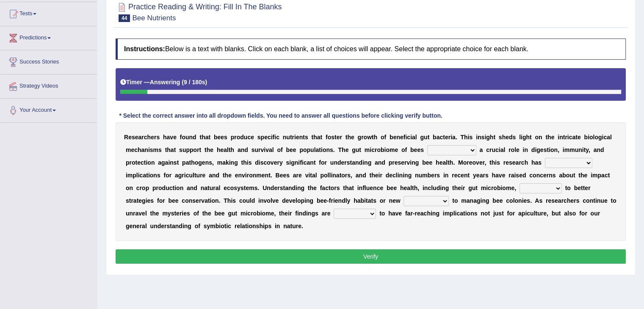  Describe the element at coordinates (404, 137) in the screenshot. I see `b: f` at that location.